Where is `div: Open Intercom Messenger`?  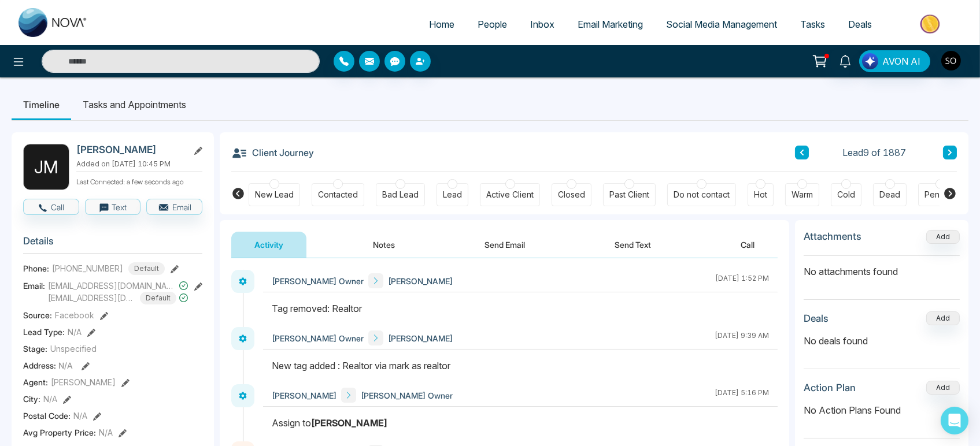
div: Open Intercom Messenger is located at coordinates (954, 421).